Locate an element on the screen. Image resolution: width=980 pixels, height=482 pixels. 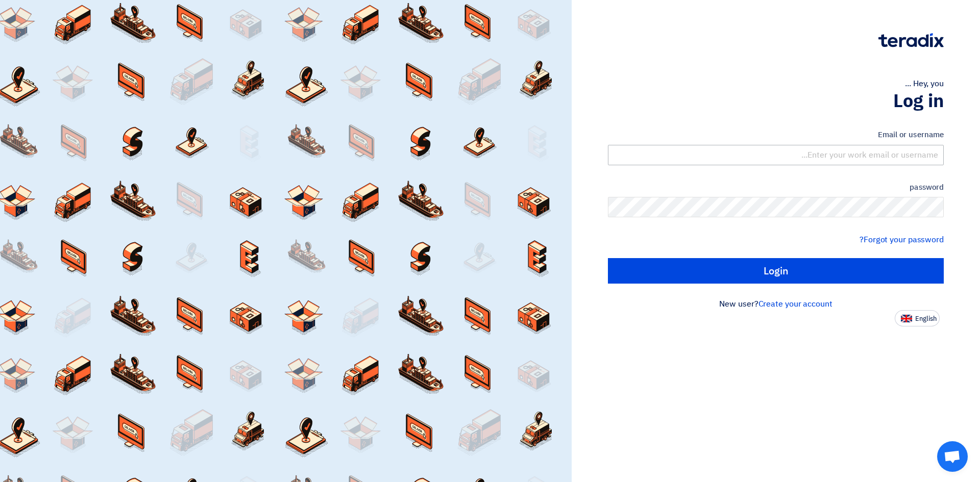
font: password is located at coordinates (926, 187).